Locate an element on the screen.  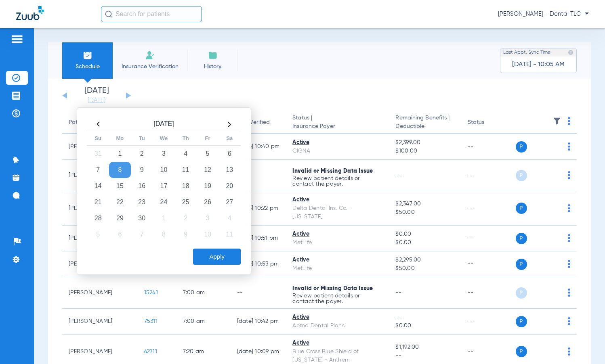
span: 75311 is located at coordinates (150, 321).